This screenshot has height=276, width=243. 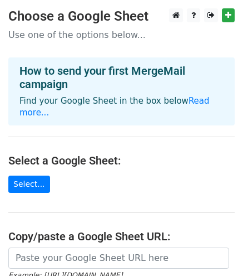 I want to click on h4: Select a Google Sheet:, so click(x=121, y=160).